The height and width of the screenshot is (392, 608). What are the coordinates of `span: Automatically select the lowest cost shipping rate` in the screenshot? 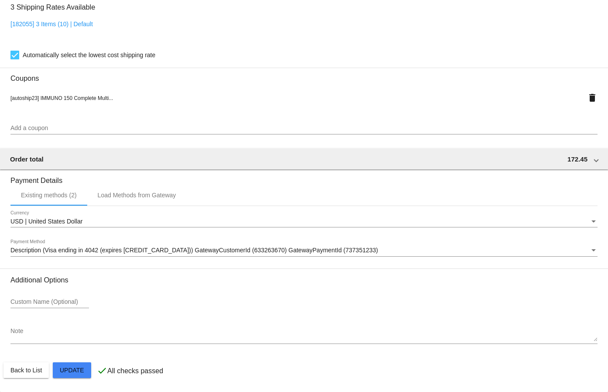 It's located at (89, 55).